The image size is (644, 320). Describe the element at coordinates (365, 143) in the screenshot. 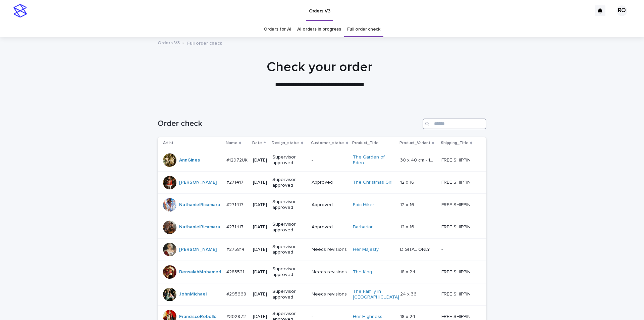

I see `p: Product_Title` at that location.